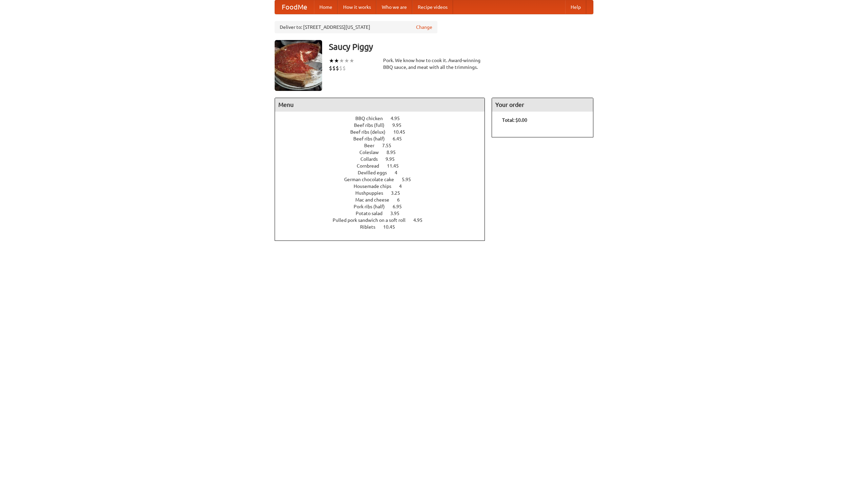  Describe the element at coordinates (372, 146) in the screenshot. I see `span: Beer` at that location.